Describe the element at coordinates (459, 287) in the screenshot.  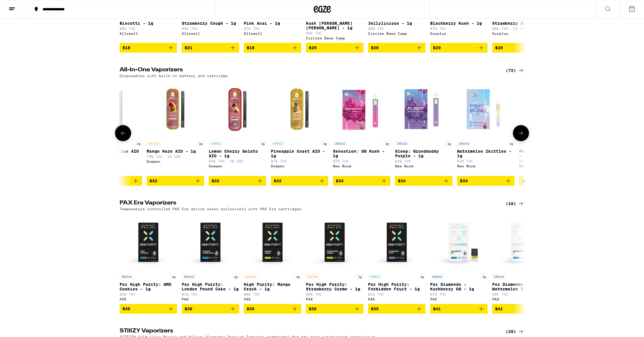
I see `p: Pax Diamonds : Kushberry OG - 1g` at that location.